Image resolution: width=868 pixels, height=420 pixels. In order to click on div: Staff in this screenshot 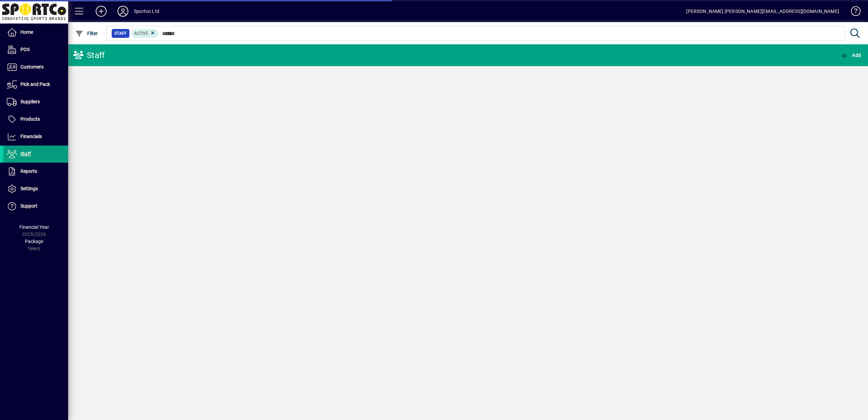, I will do `click(89, 55)`.